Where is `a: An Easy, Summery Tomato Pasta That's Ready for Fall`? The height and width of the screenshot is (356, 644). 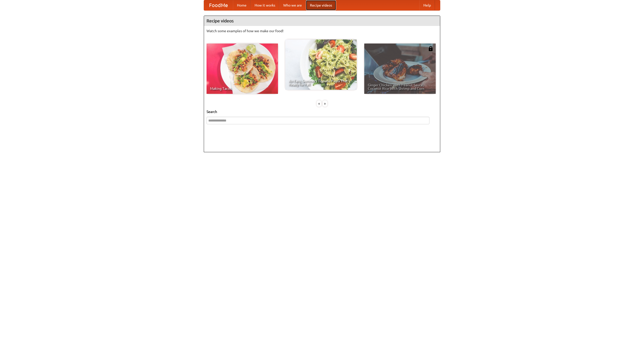
a: An Easy, Summery Tomato Pasta That's Ready for Fall is located at coordinates (321, 65).